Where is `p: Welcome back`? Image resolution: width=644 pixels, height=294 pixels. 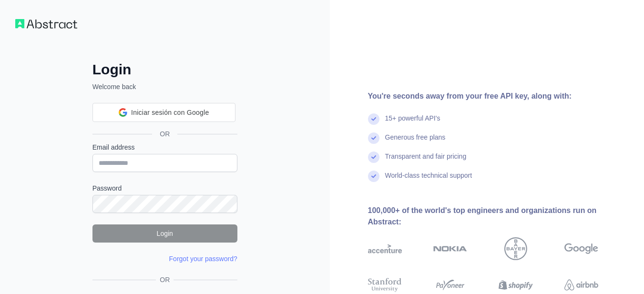 p: Welcome back is located at coordinates (165, 87).